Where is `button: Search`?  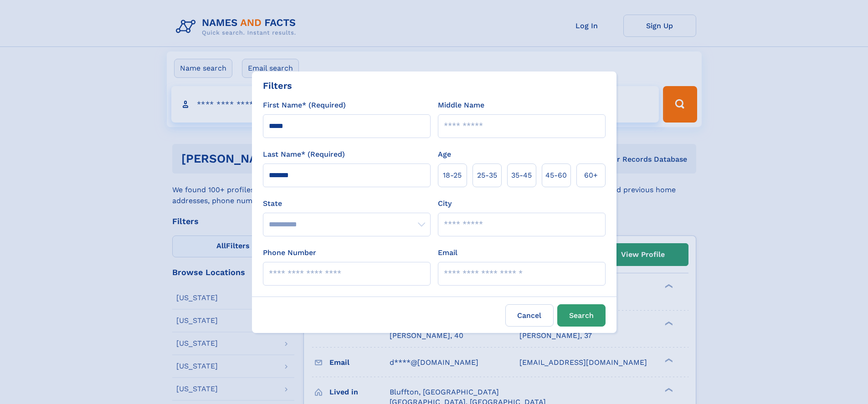
button: Search is located at coordinates (581, 315).